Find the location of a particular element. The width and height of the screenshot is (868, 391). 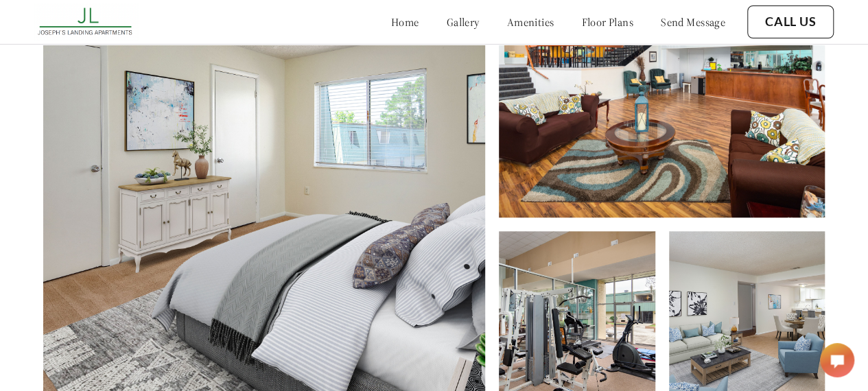

button: Call Us is located at coordinates (791, 22).